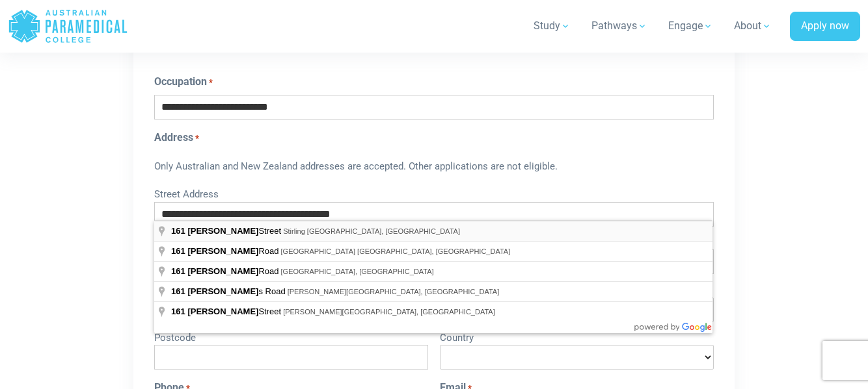 The image size is (868, 389). What do you see at coordinates (434, 193) in the screenshot?
I see `label: Street Address` at bounding box center [434, 193].